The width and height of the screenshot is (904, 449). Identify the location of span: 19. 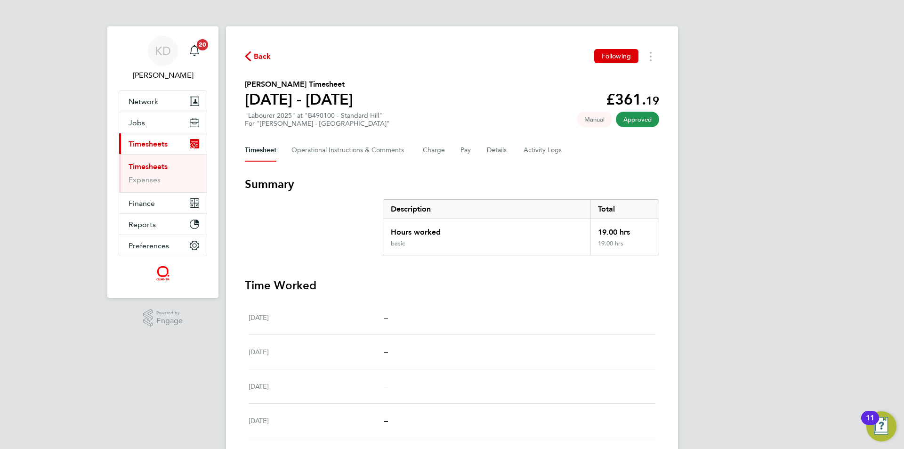
(652, 100).